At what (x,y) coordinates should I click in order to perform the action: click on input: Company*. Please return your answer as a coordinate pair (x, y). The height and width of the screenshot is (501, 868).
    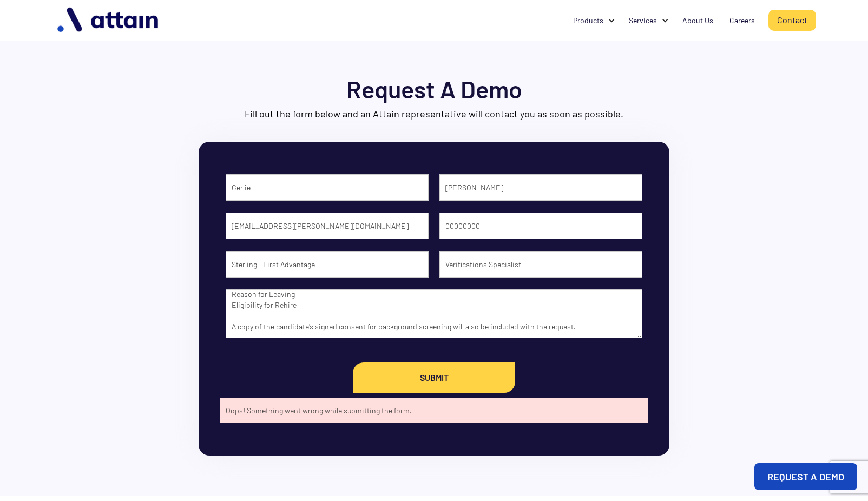
    Looking at the image, I should click on (327, 264).